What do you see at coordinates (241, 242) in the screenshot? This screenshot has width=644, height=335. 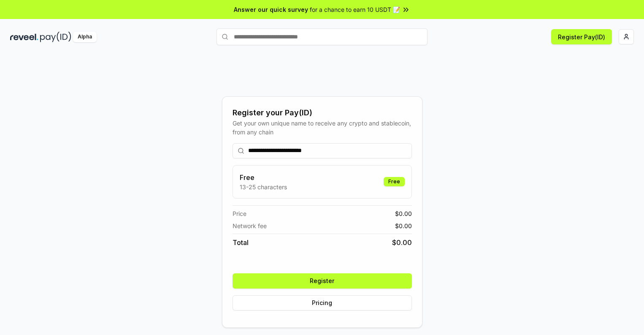 I see `span: Total` at bounding box center [241, 242].